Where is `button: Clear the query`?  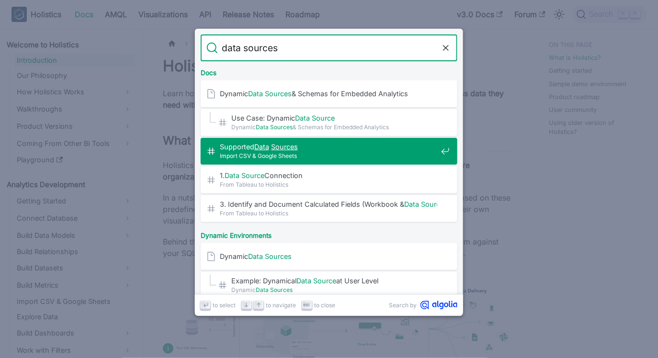
button: Clear the query is located at coordinates (446, 48).